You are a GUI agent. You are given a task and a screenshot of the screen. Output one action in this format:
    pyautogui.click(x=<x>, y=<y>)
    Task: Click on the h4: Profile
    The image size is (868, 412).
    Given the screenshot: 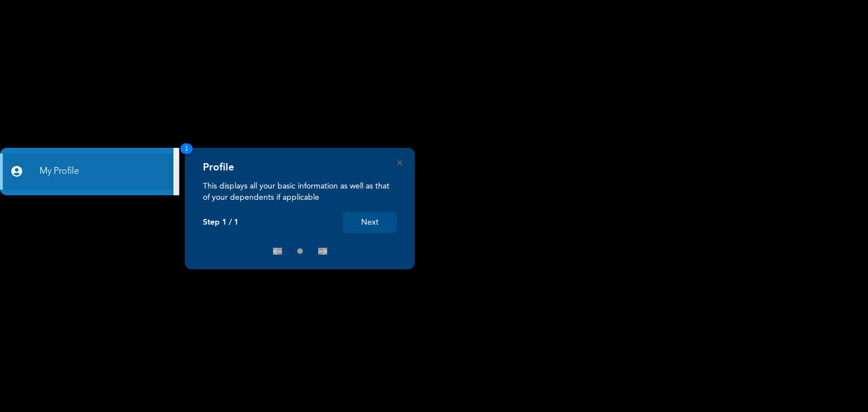 What is the action you would take?
    pyautogui.click(x=218, y=168)
    